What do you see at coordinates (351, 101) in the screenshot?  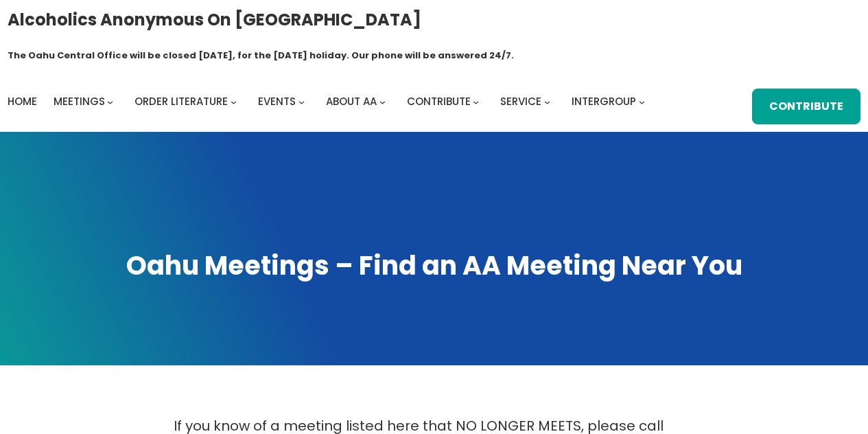 I see `span: About AA` at bounding box center [351, 101].